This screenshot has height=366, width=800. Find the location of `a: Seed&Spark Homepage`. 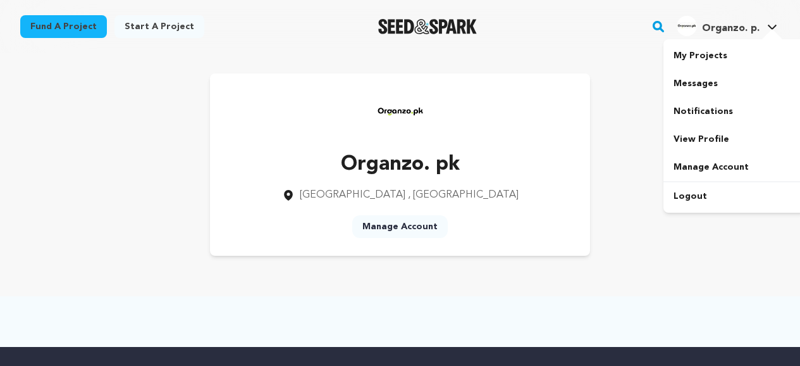

a: Seed&Spark Homepage is located at coordinates (428, 27).